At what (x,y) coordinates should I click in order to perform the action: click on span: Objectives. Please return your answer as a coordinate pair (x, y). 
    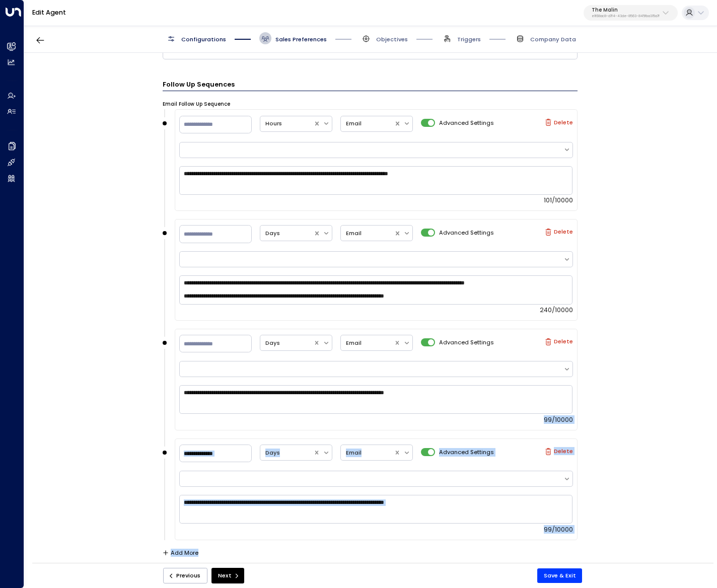
    Looking at the image, I should click on (392, 39).